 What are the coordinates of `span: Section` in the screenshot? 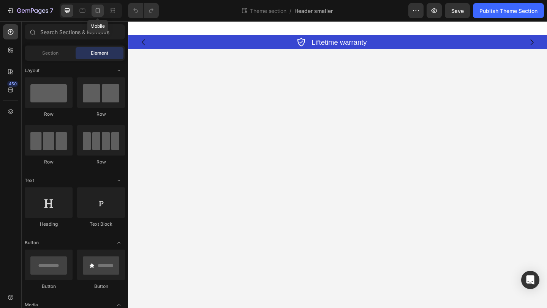 It's located at (50, 53).